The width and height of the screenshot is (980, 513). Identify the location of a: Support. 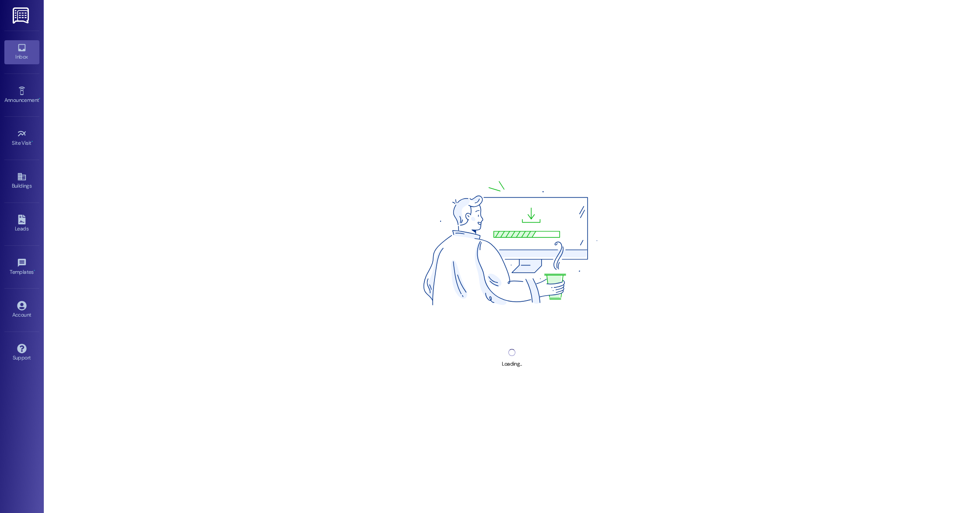
(22, 353).